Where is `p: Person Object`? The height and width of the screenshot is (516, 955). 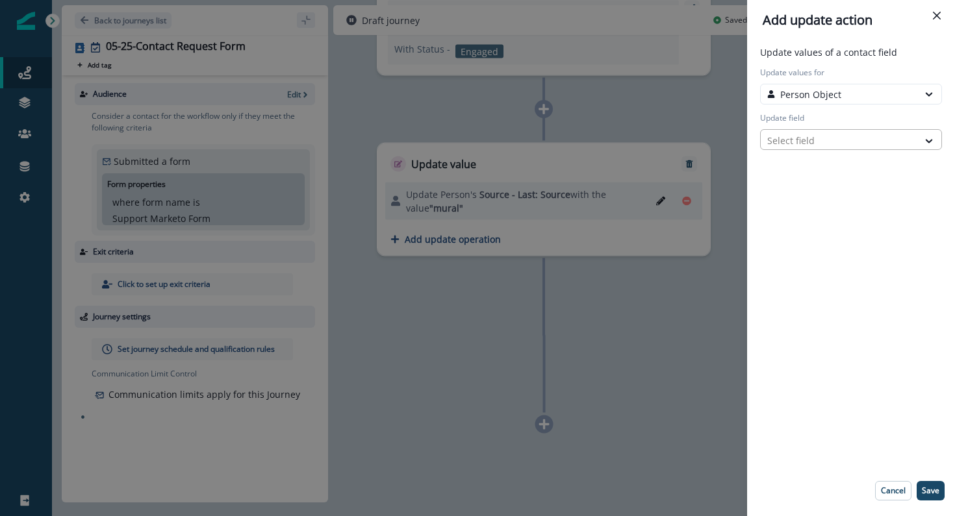
p: Person Object is located at coordinates (811, 94).